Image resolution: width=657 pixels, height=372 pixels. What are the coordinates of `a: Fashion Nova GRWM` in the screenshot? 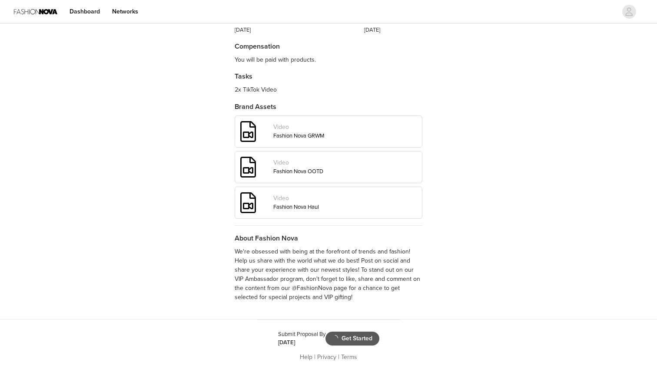 It's located at (299, 136).